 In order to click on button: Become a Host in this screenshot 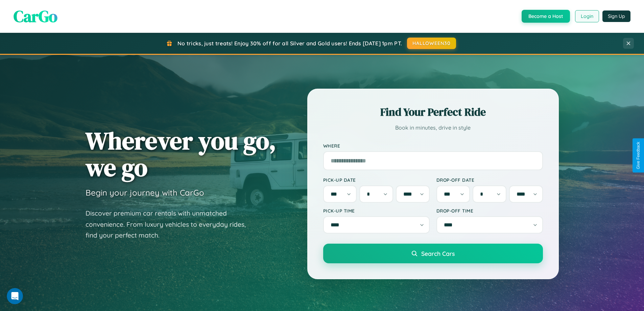, I will do `click(545, 16)`.